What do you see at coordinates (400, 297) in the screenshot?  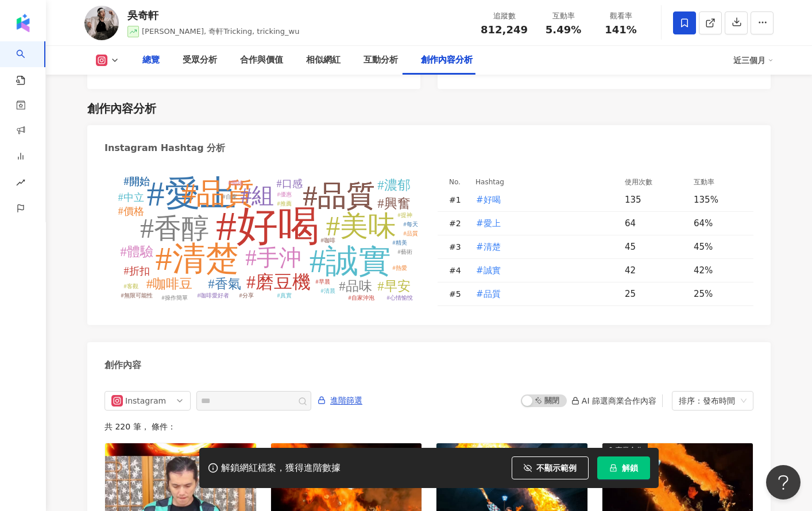 I see `tspan: #心情愉悅` at bounding box center [400, 297].